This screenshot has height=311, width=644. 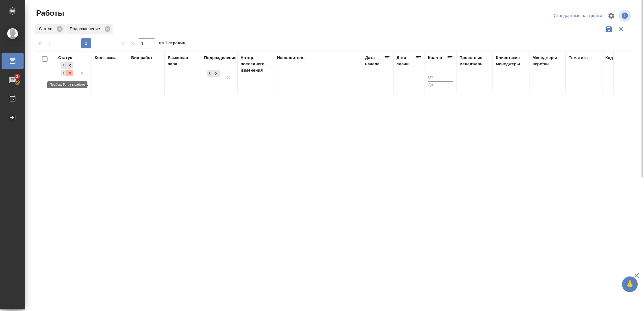 What do you see at coordinates (475, 61) in the screenshot?
I see `div: Проектные менеджеры` at bounding box center [475, 61].